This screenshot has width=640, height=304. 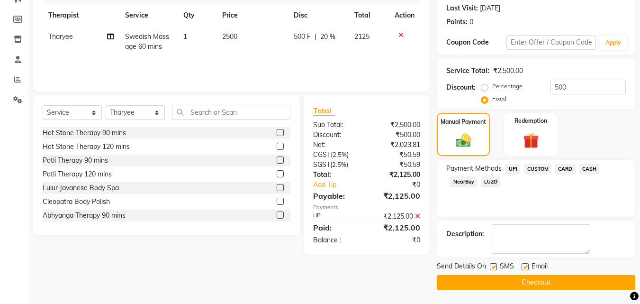 What do you see at coordinates (86, 146) in the screenshot?
I see `div: Hot Stone Therapy 120 mins` at bounding box center [86, 146].